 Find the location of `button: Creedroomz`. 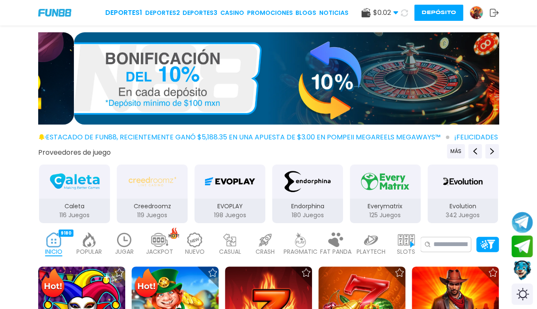

button: Creedroomz is located at coordinates (152, 194).